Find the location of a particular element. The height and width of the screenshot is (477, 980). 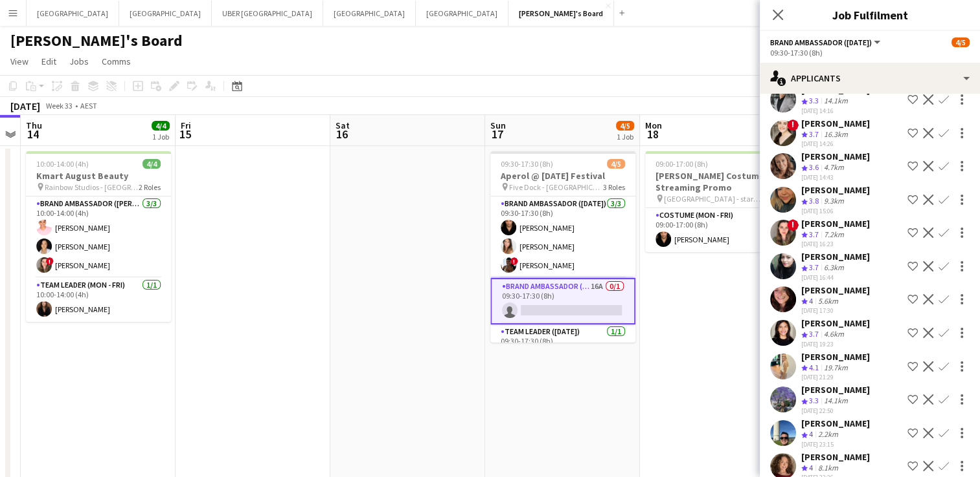

div: 2.2km is located at coordinates (828, 435).